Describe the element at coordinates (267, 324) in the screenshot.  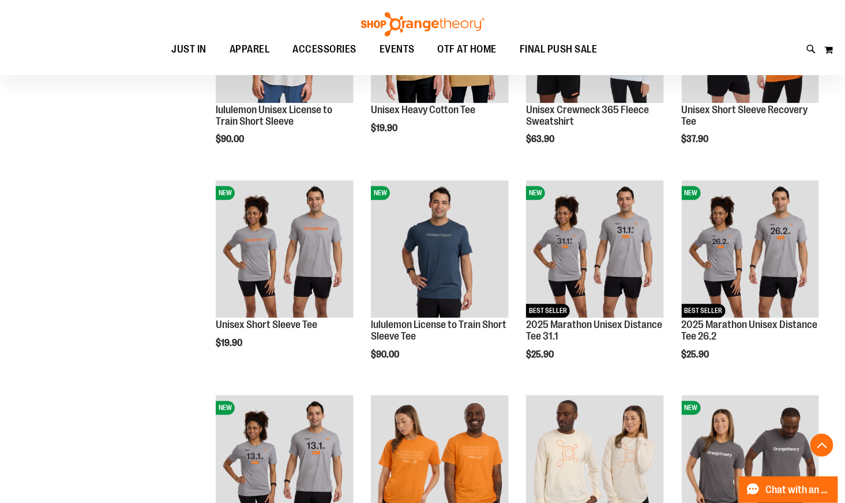
I see `a: Unisex Short Sleeve Tee` at that location.